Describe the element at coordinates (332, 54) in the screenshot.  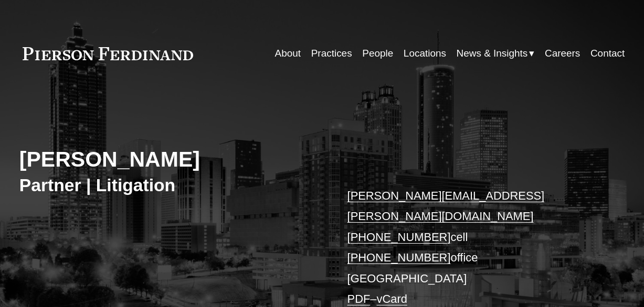
I see `a: Practices` at that location.